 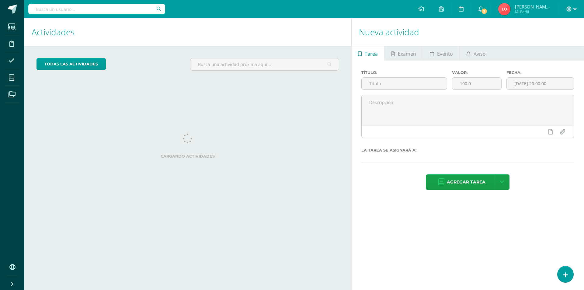 I want to click on a: todas las Actividades, so click(x=71, y=64).